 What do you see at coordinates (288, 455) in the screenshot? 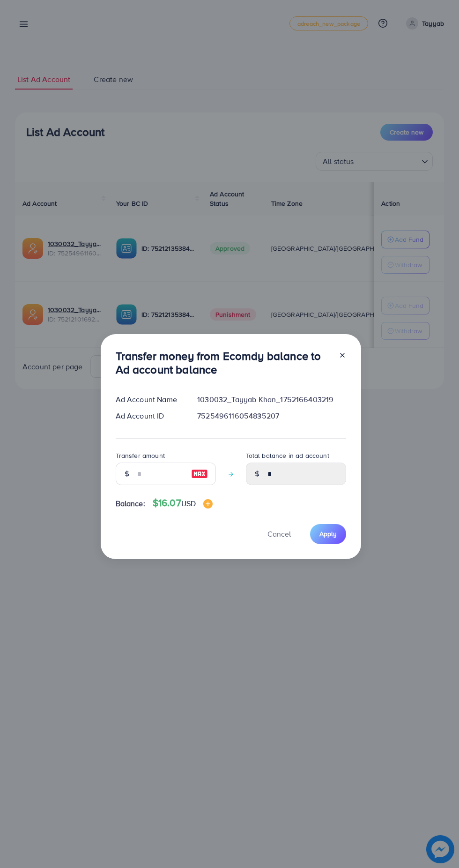
I see `label: Total balance in ad account` at bounding box center [288, 455].